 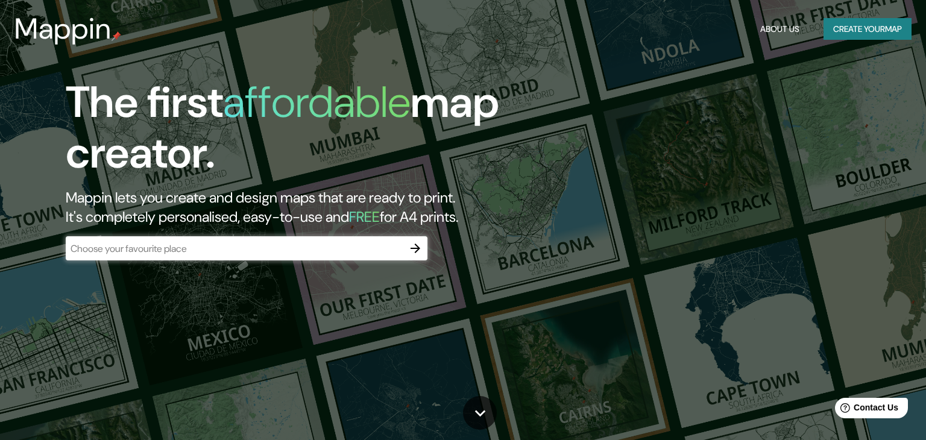 I want to click on h3: Mappin, so click(x=63, y=29).